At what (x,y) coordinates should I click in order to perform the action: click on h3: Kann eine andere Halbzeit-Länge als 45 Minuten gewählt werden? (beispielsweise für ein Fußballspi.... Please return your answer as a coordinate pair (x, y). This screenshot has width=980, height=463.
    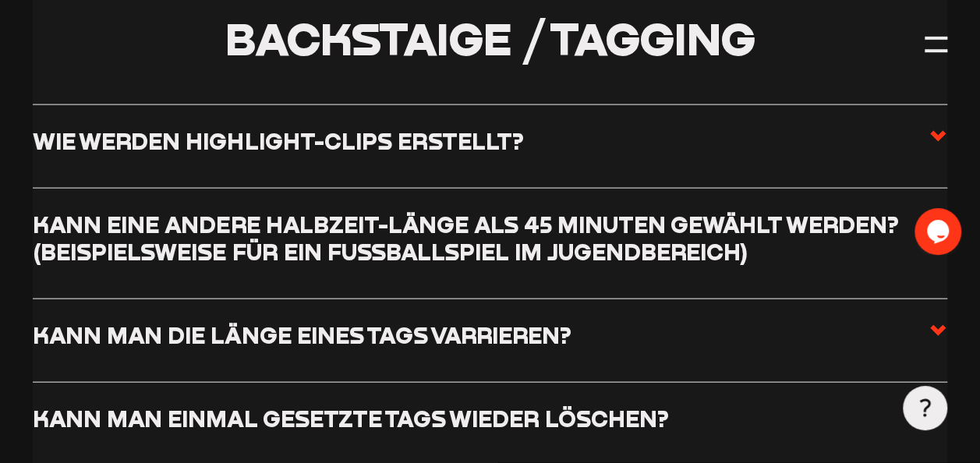
    Looking at the image, I should click on (481, 237).